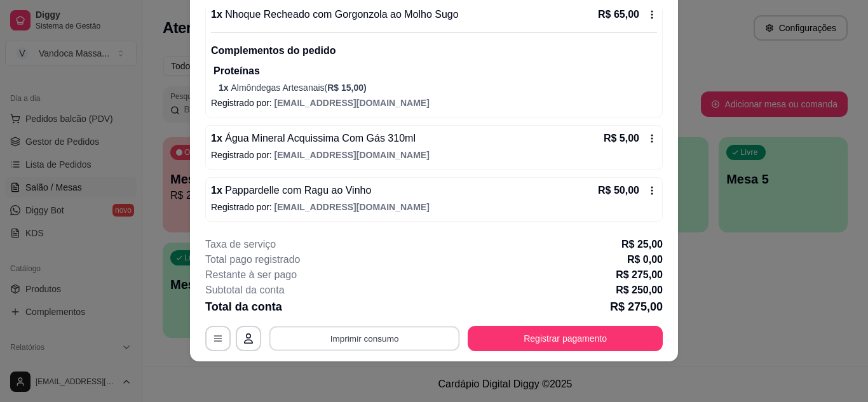  What do you see at coordinates (244, 307) in the screenshot?
I see `p: Total da conta` at bounding box center [244, 307].